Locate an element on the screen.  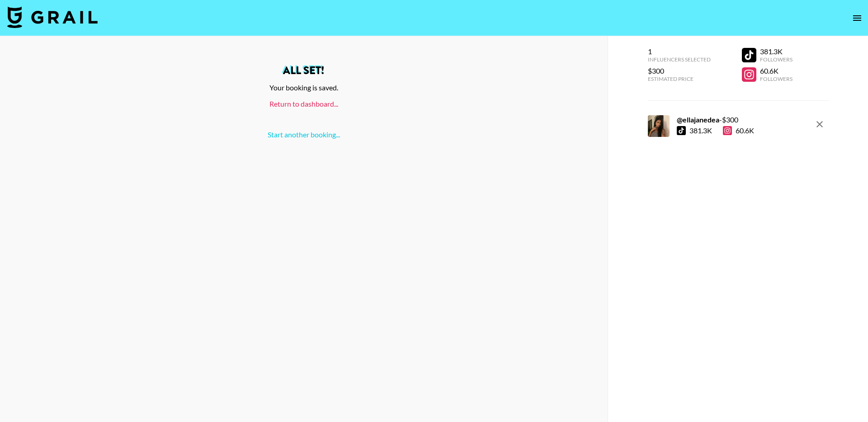
img: Grail Talent is located at coordinates (52, 17).